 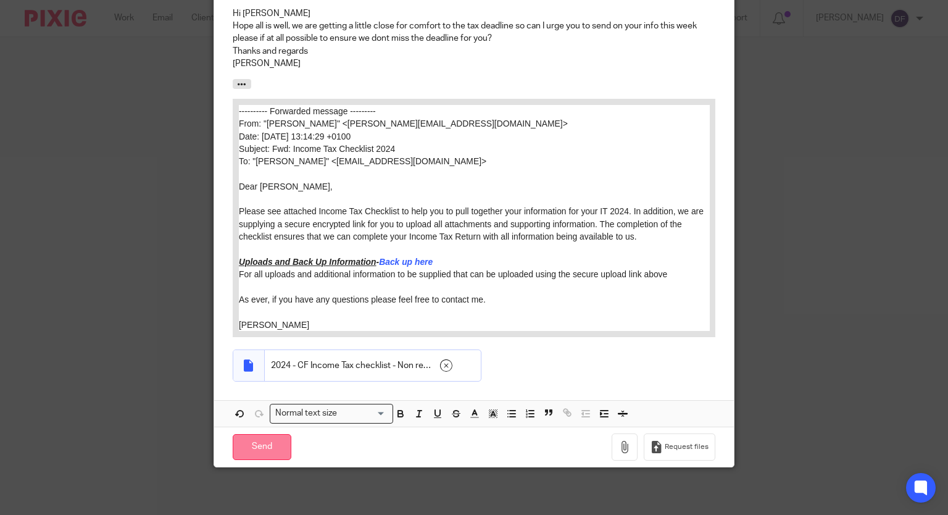 What do you see at coordinates (363, 413) in the screenshot?
I see `input: Search for option` at bounding box center [363, 413].